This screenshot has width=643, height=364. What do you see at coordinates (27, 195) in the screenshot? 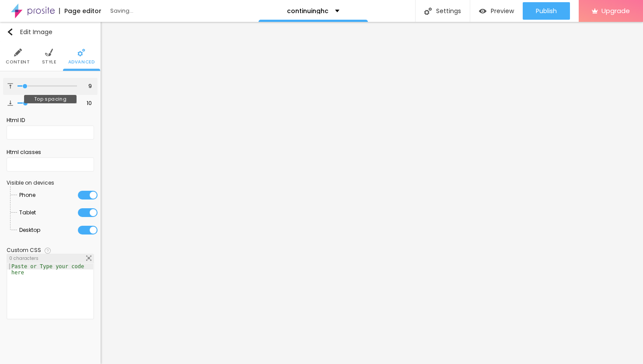
I see `span: Phone` at bounding box center [27, 195].